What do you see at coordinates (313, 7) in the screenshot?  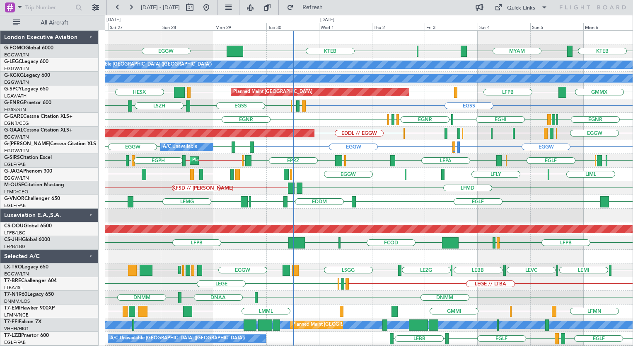 I see `span: Refresh` at bounding box center [313, 7].